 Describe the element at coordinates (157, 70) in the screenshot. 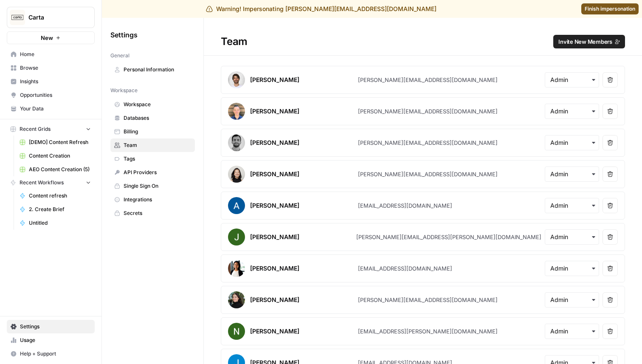

I see `span: Personal Information` at that location.